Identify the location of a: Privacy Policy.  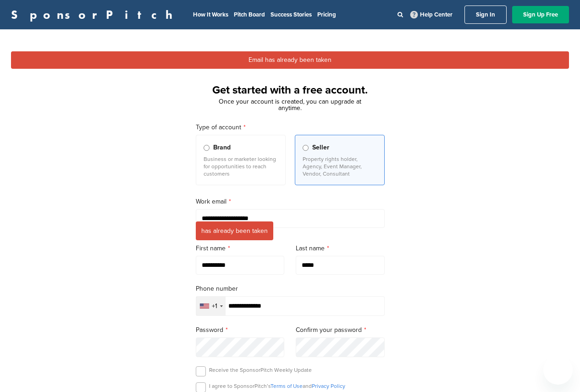
(328, 386).